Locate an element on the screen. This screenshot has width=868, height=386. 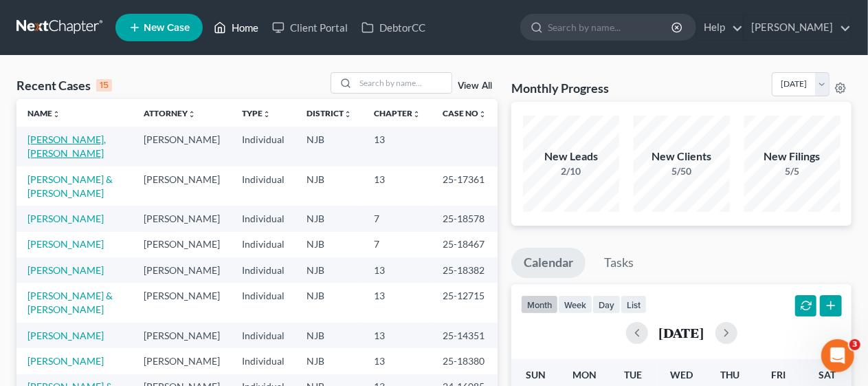
a: Client Portal is located at coordinates (310, 28).